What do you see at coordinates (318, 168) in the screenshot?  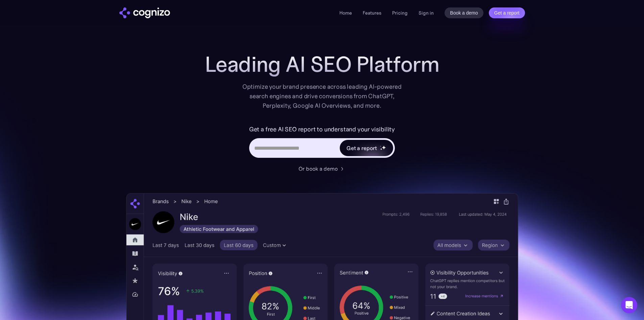 I see `div: Or book a demo` at bounding box center [318, 168].